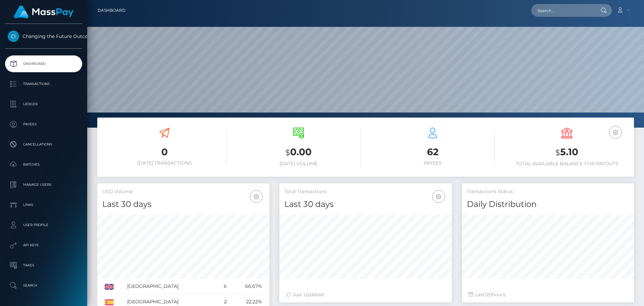 The image size is (644, 306). I want to click on div: Just Updated, so click(365, 294).